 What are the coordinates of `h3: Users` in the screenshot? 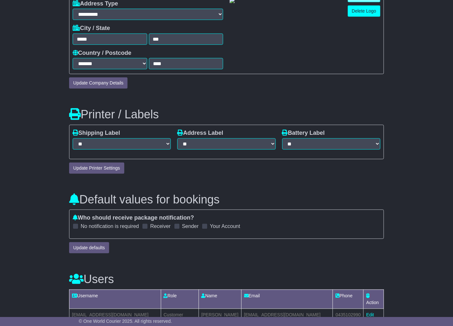 It's located at (226, 280).